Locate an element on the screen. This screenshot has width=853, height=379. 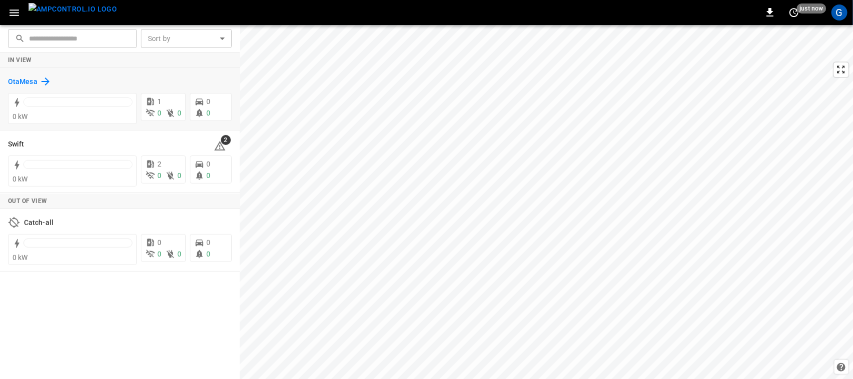
span: 1 is located at coordinates (159, 101).